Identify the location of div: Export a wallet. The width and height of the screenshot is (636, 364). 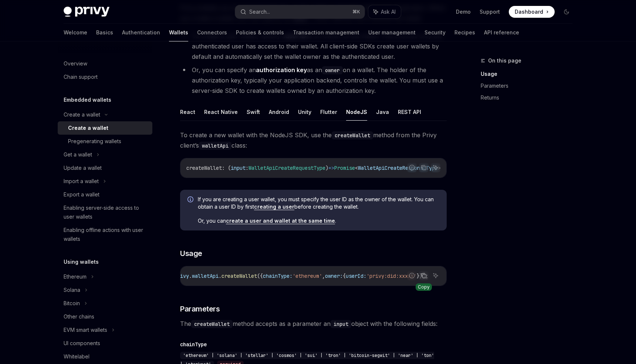
(82, 195).